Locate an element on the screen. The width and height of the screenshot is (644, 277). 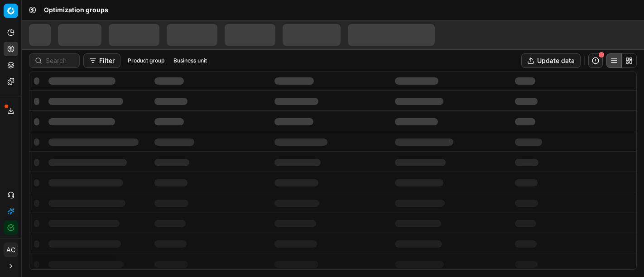
nav: breadcrumb is located at coordinates (76, 10).